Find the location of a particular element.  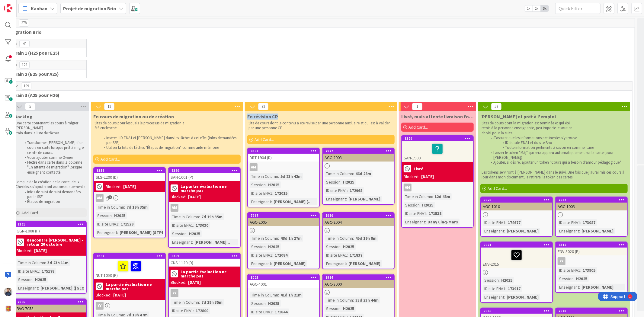

div: 7984 is located at coordinates (360, 277).